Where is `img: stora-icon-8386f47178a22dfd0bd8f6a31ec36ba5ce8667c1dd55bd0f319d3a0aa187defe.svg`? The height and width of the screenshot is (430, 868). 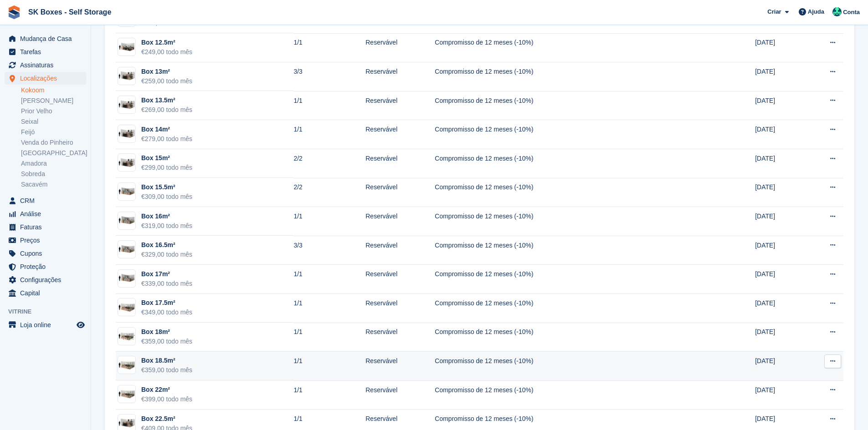 img: stora-icon-8386f47178a22dfd0bd8f6a31ec36ba5ce8667c1dd55bd0f319d3a0aa187defe.svg is located at coordinates (14, 12).